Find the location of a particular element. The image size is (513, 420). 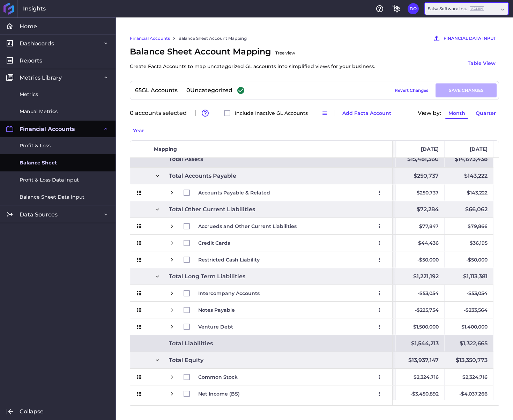

div: 65 GL Accounts is located at coordinates (155, 90).